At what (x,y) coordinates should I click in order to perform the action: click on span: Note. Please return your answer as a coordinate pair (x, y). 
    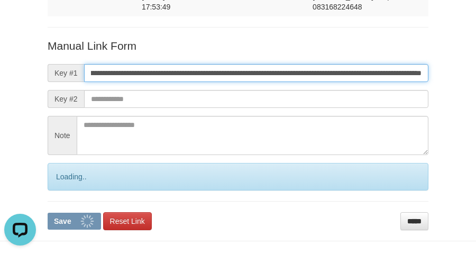
    Looking at the image, I should click on (62, 135).